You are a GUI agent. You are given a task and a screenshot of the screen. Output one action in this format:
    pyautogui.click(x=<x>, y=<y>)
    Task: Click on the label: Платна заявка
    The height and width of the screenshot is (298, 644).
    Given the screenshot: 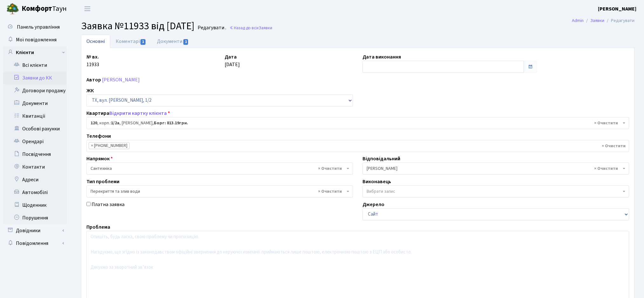 What is the action you would take?
    pyautogui.click(x=108, y=204)
    